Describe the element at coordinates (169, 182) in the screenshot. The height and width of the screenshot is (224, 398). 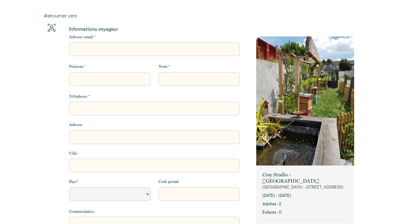
I see `label: Code postal` at that location.